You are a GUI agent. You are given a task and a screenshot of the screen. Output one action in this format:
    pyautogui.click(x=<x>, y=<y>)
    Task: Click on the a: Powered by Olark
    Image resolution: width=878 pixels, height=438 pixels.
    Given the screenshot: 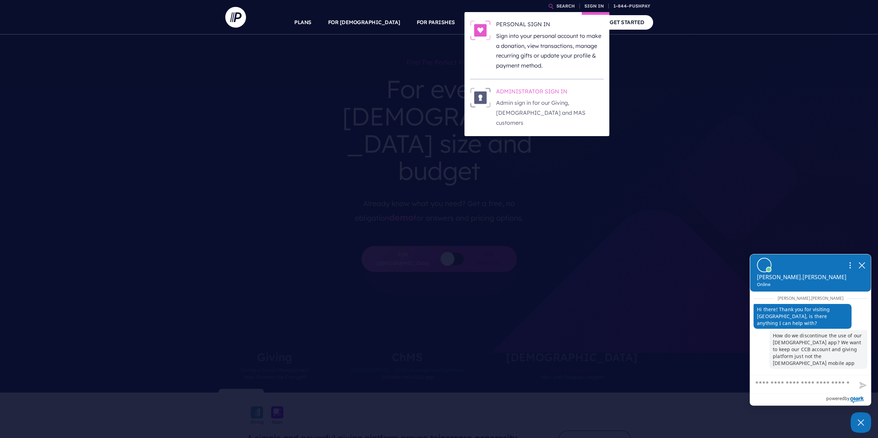 What is the action you would take?
    pyautogui.click(x=848, y=400)
    